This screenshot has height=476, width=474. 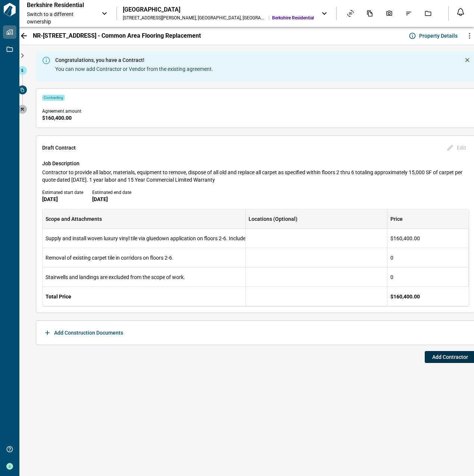 I want to click on div: Documents, so click(x=370, y=13).